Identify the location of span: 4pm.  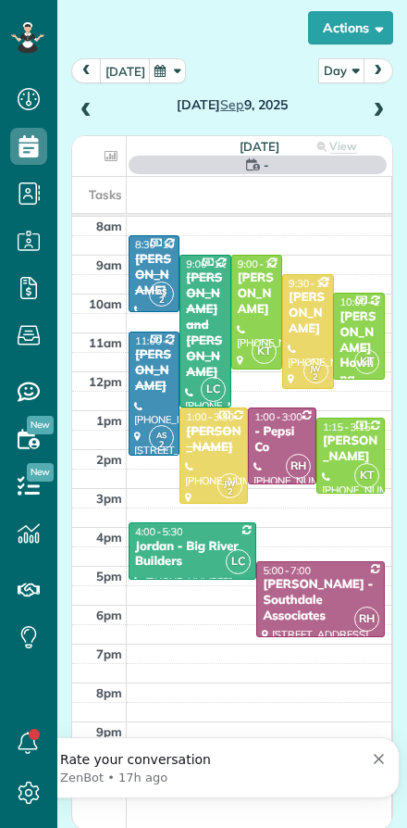
(109, 537).